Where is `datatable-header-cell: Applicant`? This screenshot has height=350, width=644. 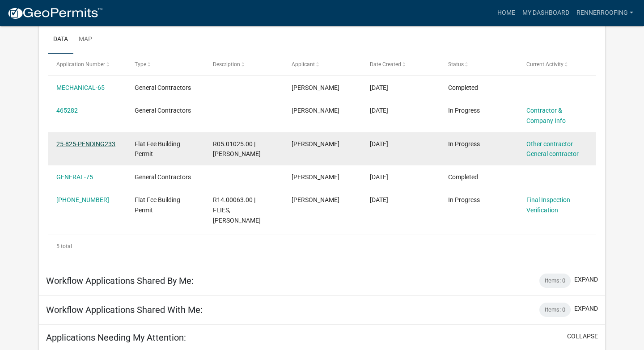
datatable-header-cell: Applicant is located at coordinates (322, 64).